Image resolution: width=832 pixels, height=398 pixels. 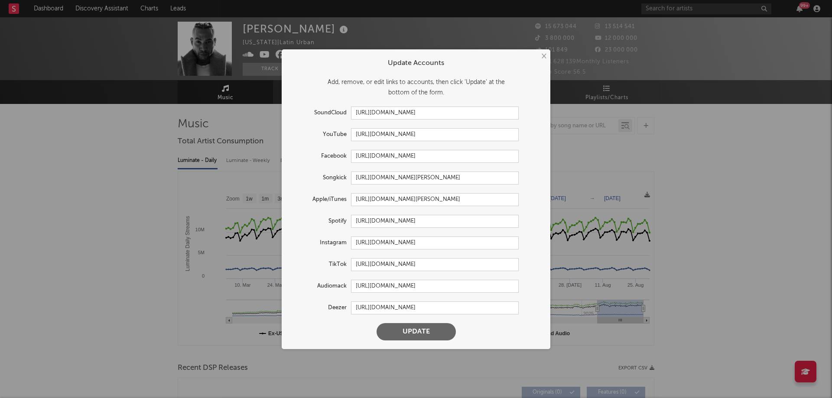 What do you see at coordinates (416, 332) in the screenshot?
I see `button: Update` at bounding box center [416, 332].